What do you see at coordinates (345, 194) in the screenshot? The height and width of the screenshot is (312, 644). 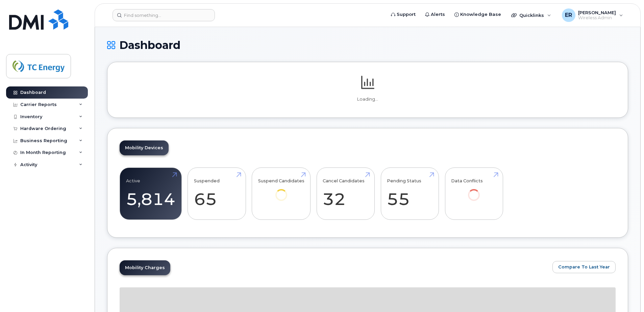 I see `a: Cancel Candidates 32` at bounding box center [345, 194].